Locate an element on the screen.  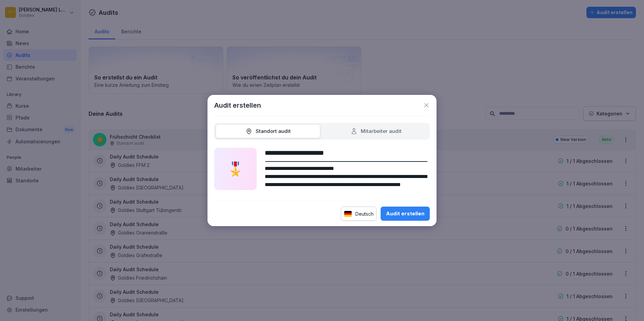
div: Audit erstellen is located at coordinates (405, 214).